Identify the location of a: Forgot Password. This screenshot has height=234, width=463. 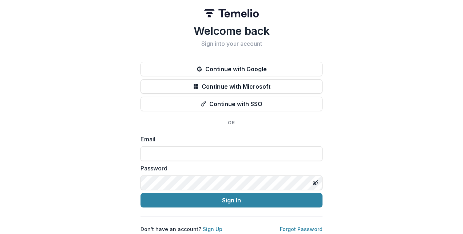
(301, 229).